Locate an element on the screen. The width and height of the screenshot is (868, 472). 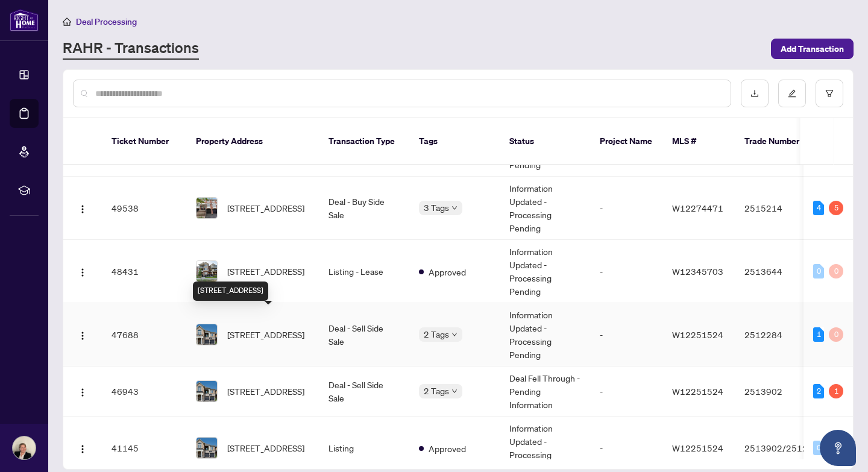
button: edit is located at coordinates (792, 93).